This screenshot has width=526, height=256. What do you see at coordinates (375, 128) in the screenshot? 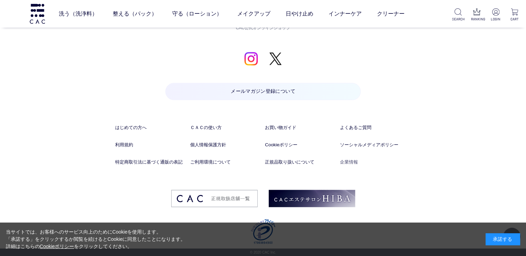
I see `a: よくあるご質問` at bounding box center [375, 128].